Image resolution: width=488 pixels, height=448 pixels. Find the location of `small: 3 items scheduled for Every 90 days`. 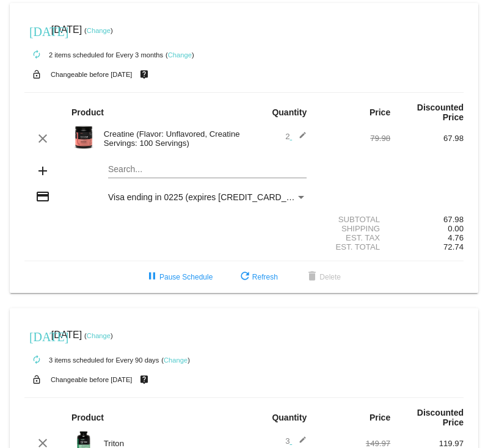

small: 3 items scheduled for Every 90 days is located at coordinates (92, 360).